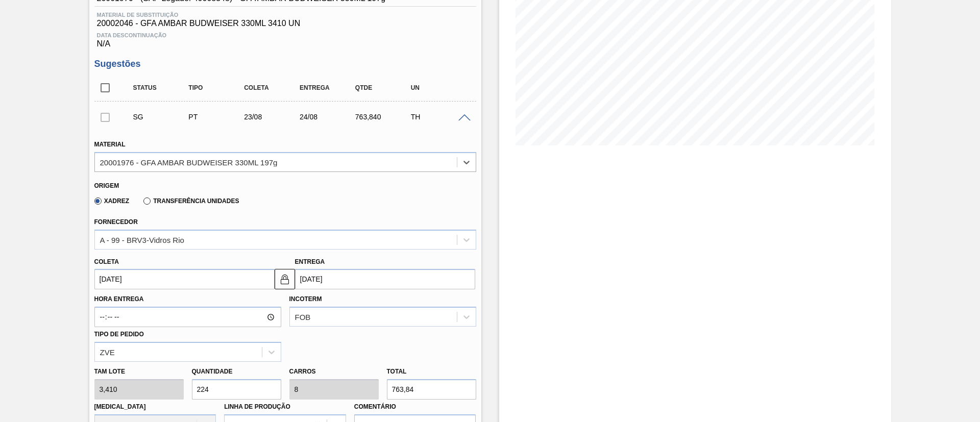  I want to click on label: Transferência Unidades, so click(191, 201).